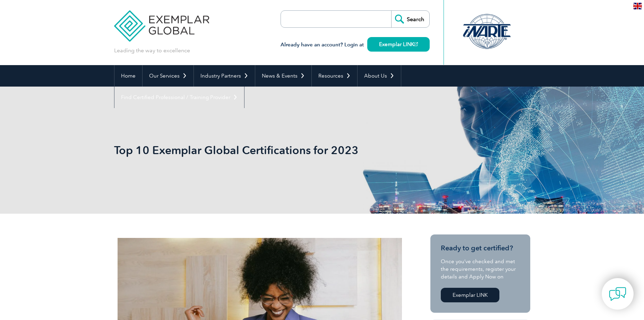 This screenshot has width=644, height=320. I want to click on a: Our Services, so click(168, 76).